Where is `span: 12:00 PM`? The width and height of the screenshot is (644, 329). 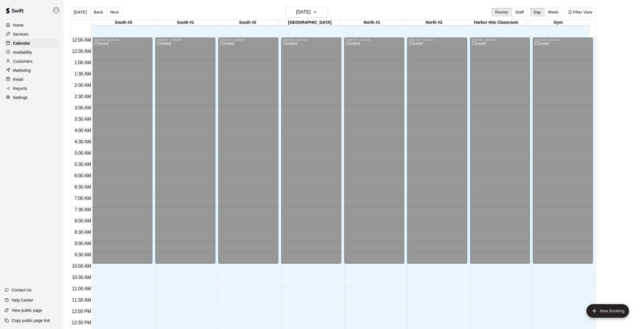
span: 12:00 PM is located at coordinates (81, 311).